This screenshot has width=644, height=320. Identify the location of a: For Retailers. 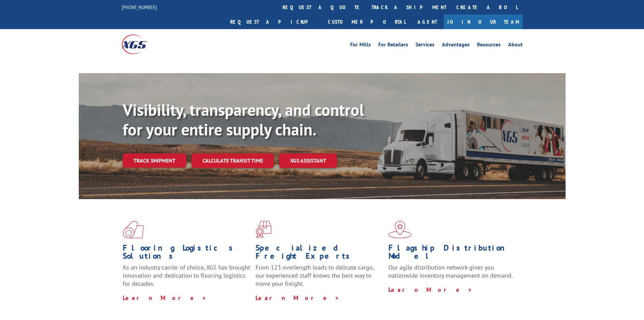
(393, 46).